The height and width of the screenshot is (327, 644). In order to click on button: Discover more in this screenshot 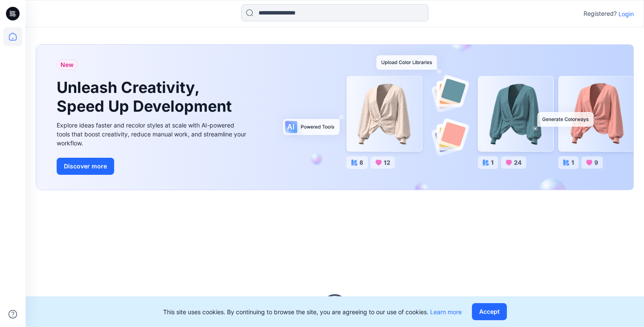, I will do `click(85, 166)`.